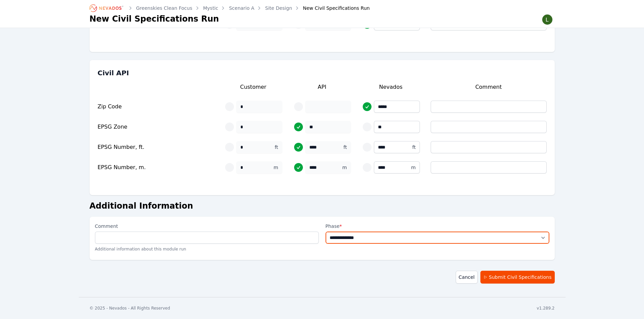 Image resolution: width=644 pixels, height=319 pixels. I want to click on div: Zip Code, so click(156, 106).